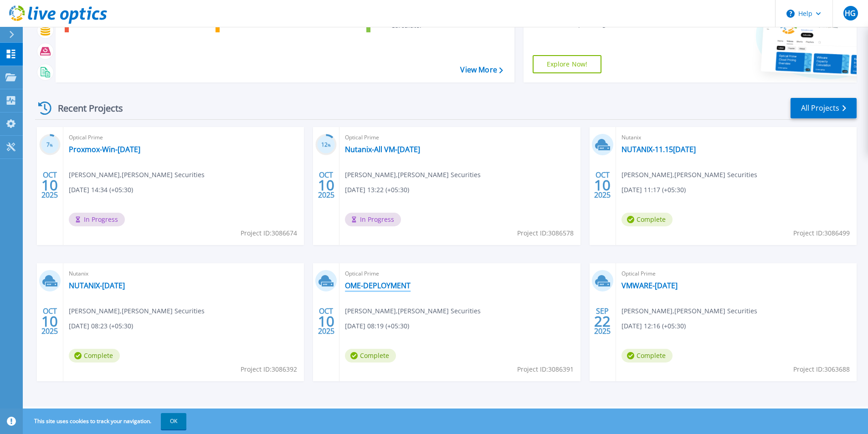 The height and width of the screenshot is (434, 868). I want to click on span: HG, so click(850, 13).